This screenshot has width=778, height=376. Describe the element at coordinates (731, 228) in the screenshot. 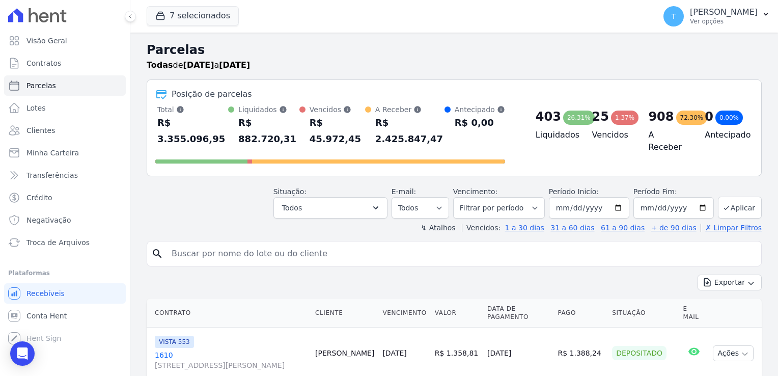

I see `a: ✗ Limpar Filtros` at that location.